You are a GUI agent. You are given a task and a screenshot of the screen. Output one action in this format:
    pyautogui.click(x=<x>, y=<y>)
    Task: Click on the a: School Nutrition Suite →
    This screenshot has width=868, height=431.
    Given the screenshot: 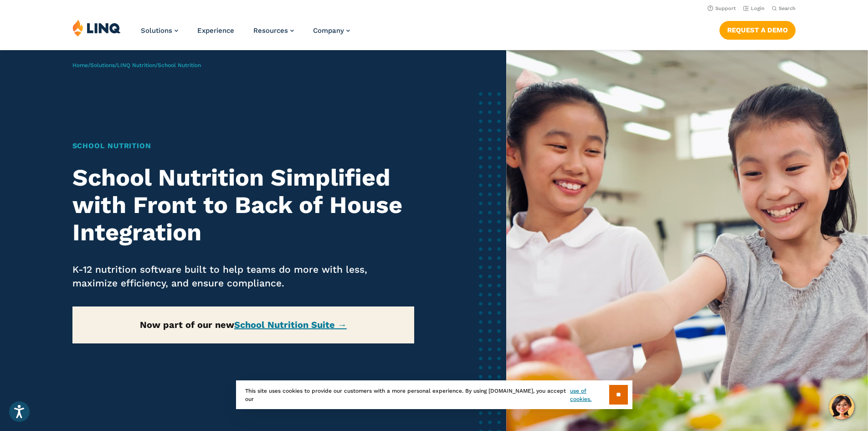 What is the action you would take?
    pyautogui.click(x=290, y=325)
    